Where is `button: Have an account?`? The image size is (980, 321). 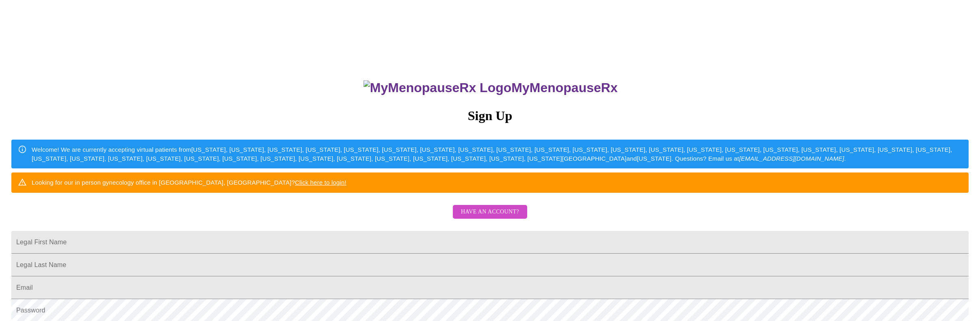
button: Have an account? is located at coordinates (490, 212).